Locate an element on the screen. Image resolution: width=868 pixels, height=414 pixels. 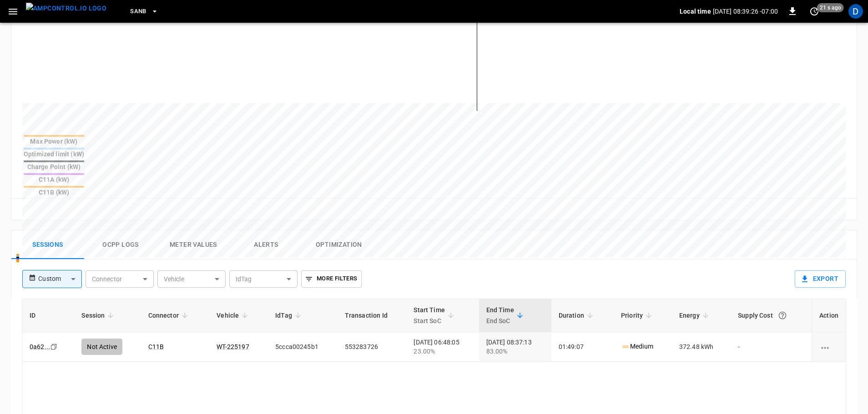
span: Vehicle is located at coordinates (234, 316).